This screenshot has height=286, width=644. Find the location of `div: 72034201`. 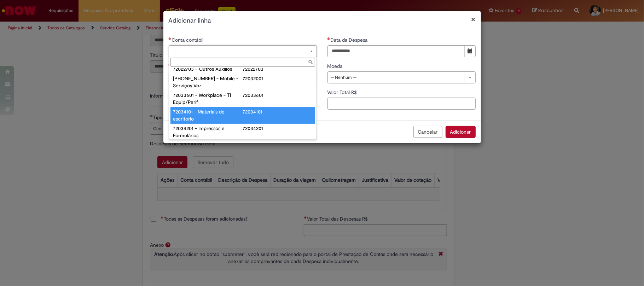

div: 72034201 is located at coordinates (278, 128).